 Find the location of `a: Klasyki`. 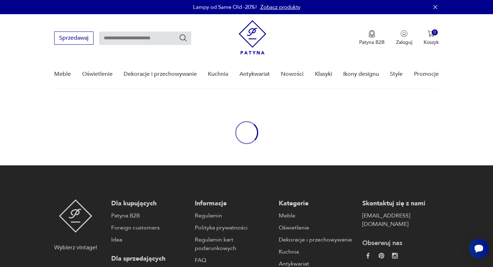

a: Klasyki is located at coordinates (323, 74).